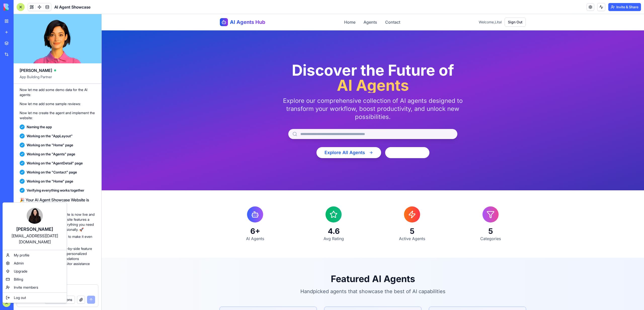 The image size is (644, 310). I want to click on span: AI Agents, so click(271, 71).